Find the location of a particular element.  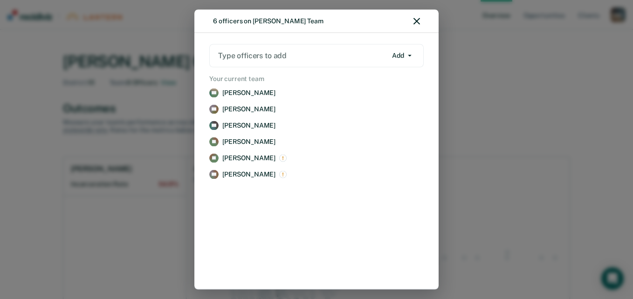

a: View supervision staff details for Travis Rose is located at coordinates (316, 142).